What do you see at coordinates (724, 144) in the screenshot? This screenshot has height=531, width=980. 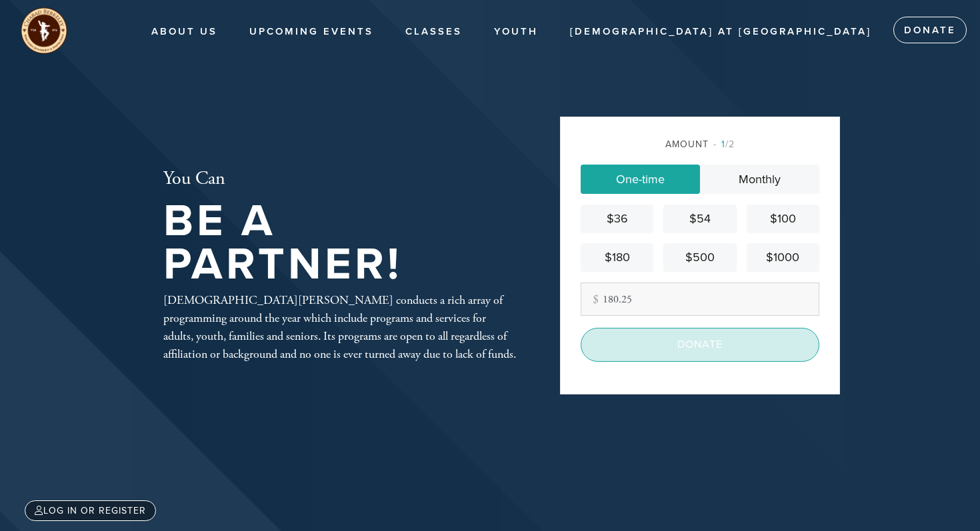 I see `span: /2` at bounding box center [724, 144].